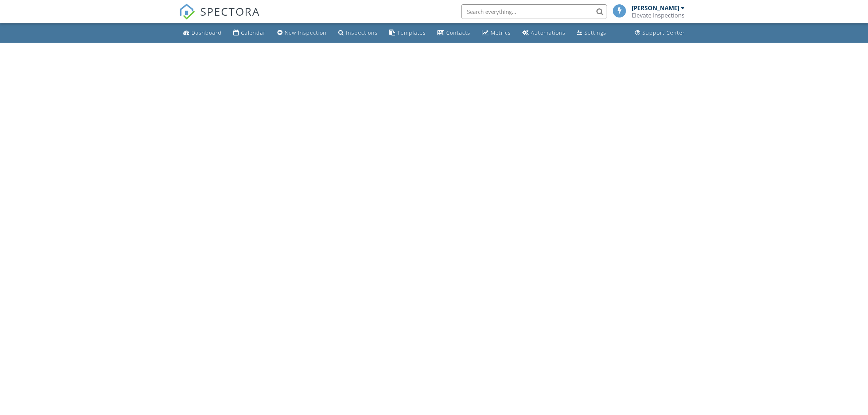 This screenshot has height=415, width=868. Describe the element at coordinates (302, 33) in the screenshot. I see `a: New Inspection` at that location.